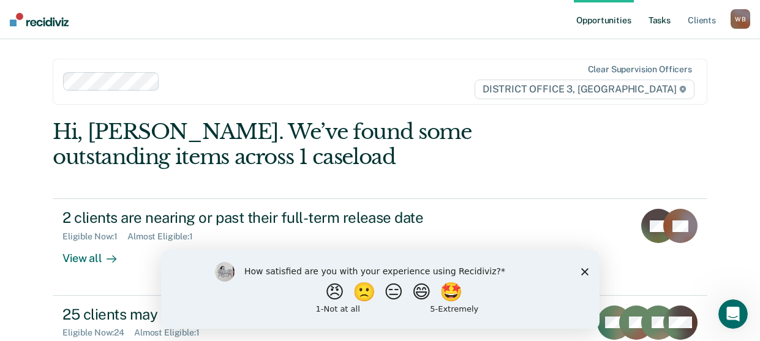 The width and height of the screenshot is (760, 341). I want to click on div: How satisfied are you with your experience using Recidiviz?, so click(225, 21).